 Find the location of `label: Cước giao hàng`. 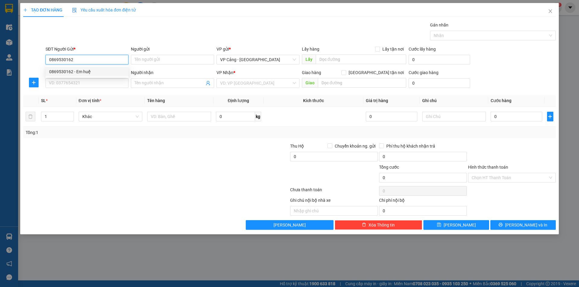

label: Cước giao hàng is located at coordinates (423, 73).